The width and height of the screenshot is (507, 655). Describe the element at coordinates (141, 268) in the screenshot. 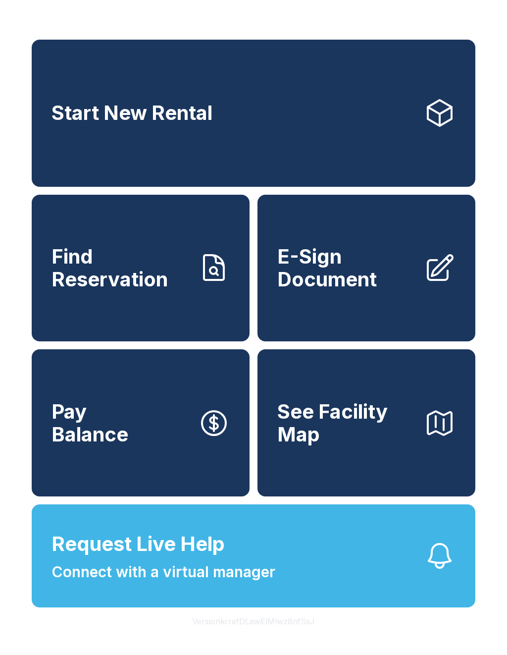

I see `a: Find Reservation` at that location.